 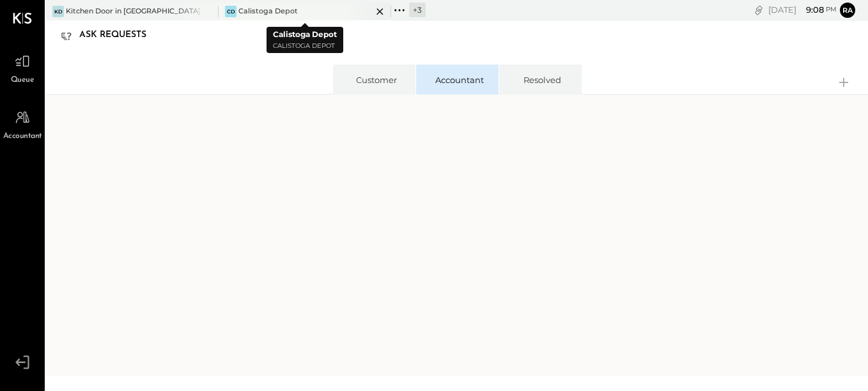 I want to click on b: Calistoga Depot, so click(x=305, y=34).